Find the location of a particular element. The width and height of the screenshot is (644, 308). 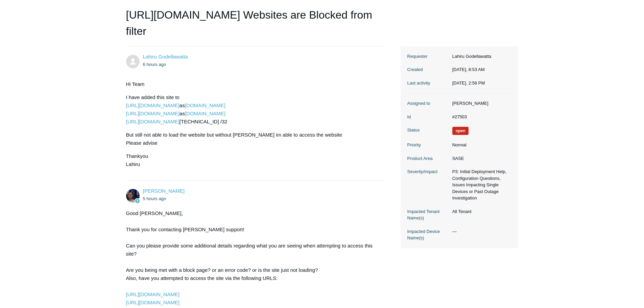

dt: Priority is located at coordinates (428, 145).